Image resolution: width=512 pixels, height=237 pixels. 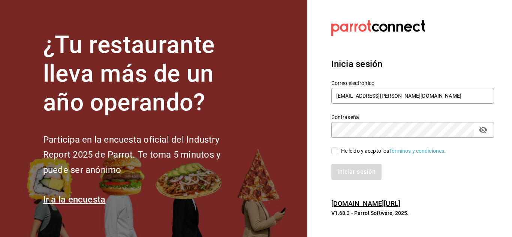 I want to click on a: Términos y condiciones., so click(x=417, y=151).